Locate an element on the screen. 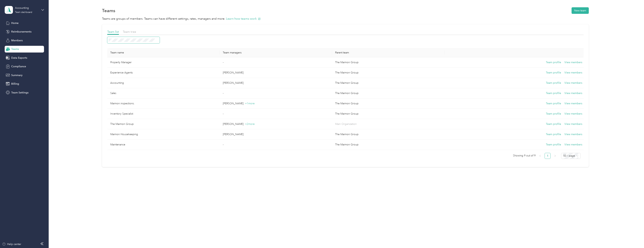 The width and height of the screenshot is (644, 248). span: + 2 more is located at coordinates (250, 124).